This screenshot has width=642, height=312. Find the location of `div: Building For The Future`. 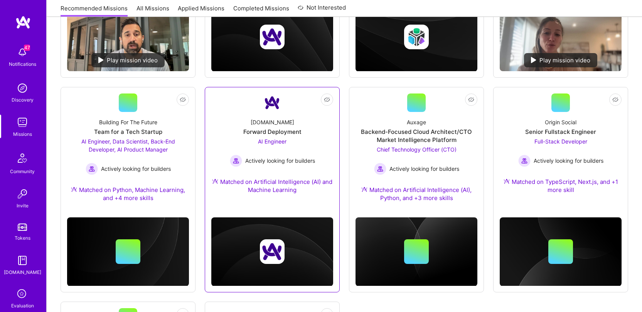

div: Building For The Future is located at coordinates (128, 122).